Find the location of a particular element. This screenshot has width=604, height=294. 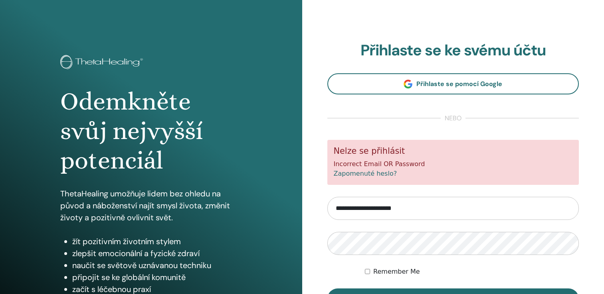

div: Keep me authenticated indefinitely or until I manually logout is located at coordinates (472, 272).